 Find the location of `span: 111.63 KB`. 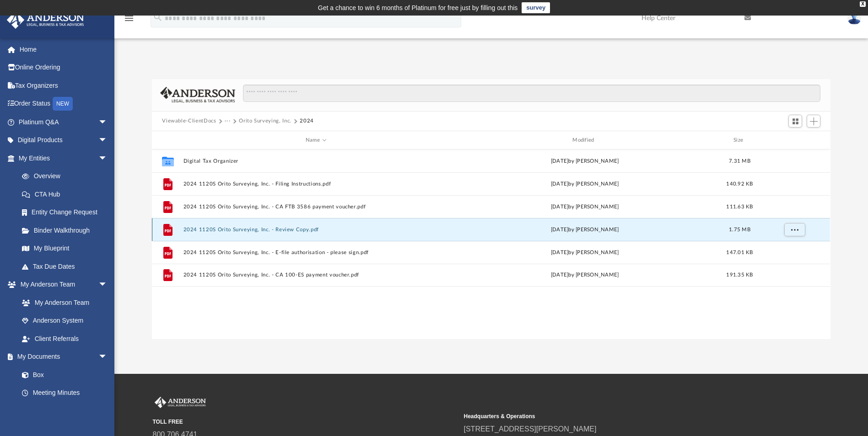

span: 111.63 KB is located at coordinates (740, 206).